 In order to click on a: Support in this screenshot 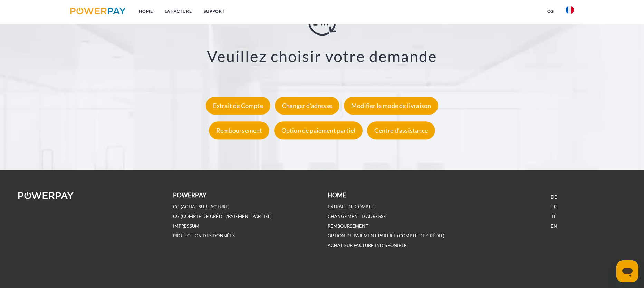, I will do `click(214, 11)`.